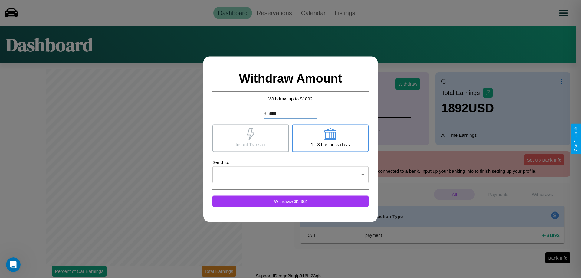 This screenshot has height=278, width=581. I want to click on button: Withdraw $1892, so click(291, 201).